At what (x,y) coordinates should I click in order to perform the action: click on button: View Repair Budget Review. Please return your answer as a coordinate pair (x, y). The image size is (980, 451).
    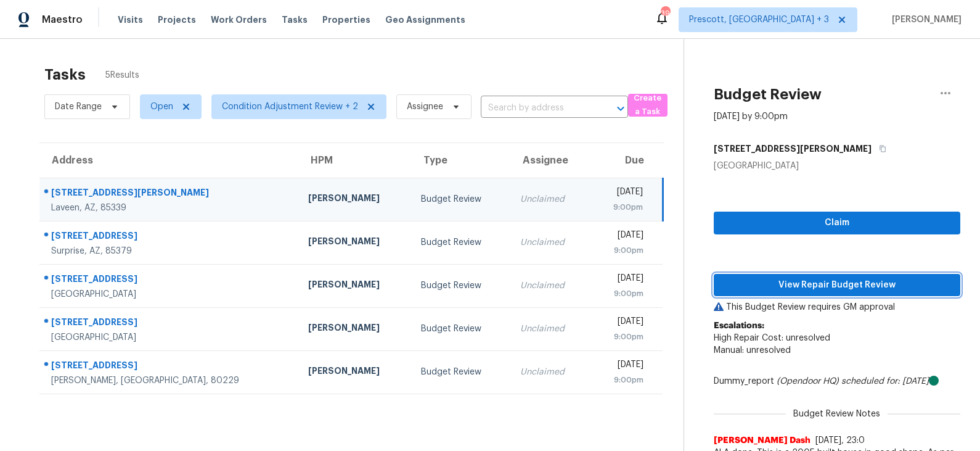
    Looking at the image, I should click on (837, 285).